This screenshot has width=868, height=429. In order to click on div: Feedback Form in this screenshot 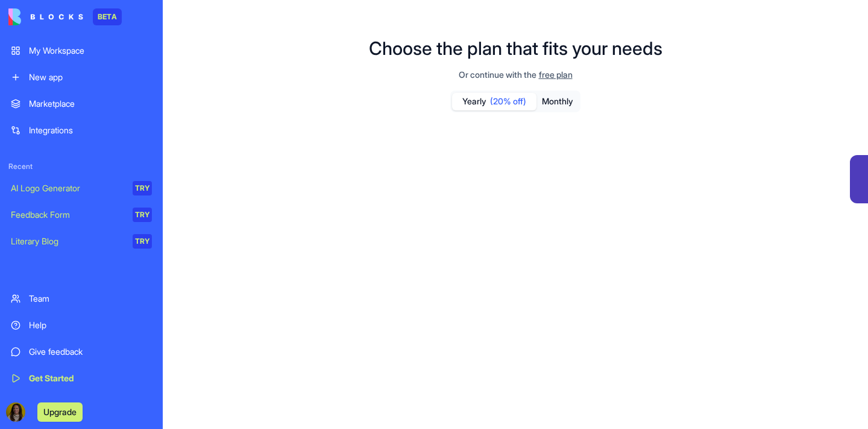, I will do `click(67, 215)`.